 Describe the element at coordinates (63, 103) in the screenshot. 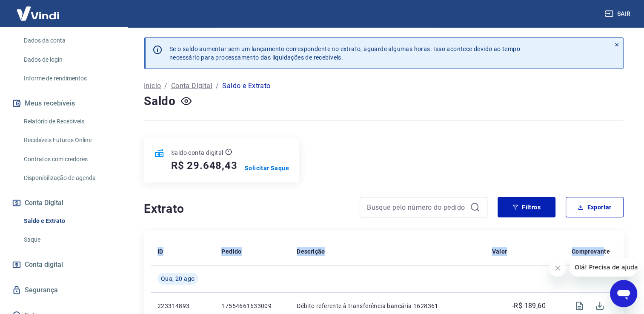

I see `button: Meus recebíveis` at that location.